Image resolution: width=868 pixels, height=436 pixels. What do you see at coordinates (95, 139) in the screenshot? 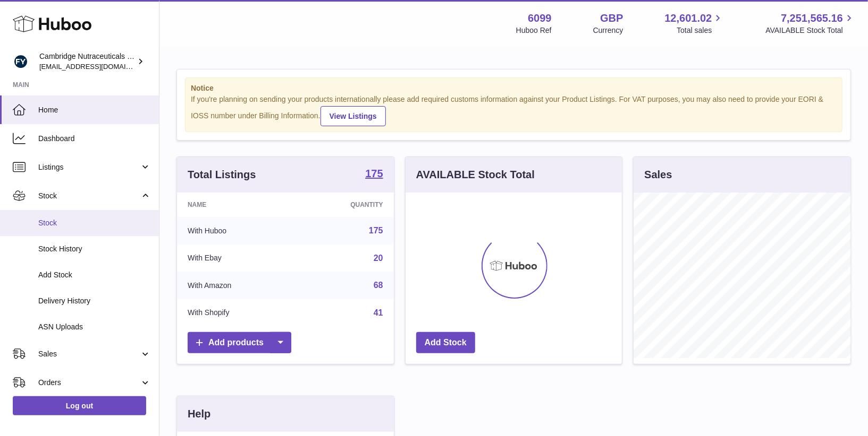
I see `span: Dashboard` at bounding box center [95, 139].